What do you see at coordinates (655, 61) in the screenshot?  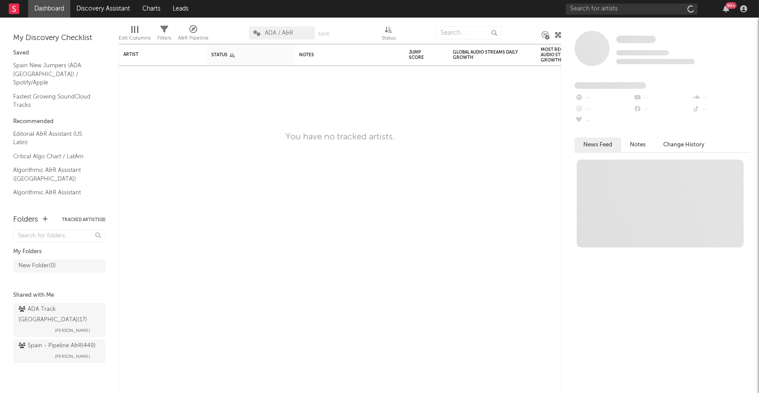 I see `span: 0 fans last week` at bounding box center [655, 61].